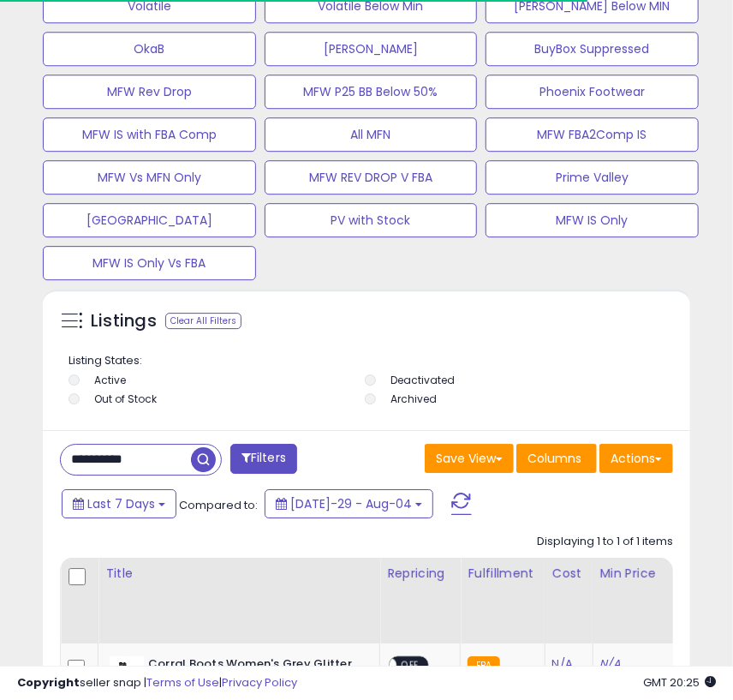 Image resolution: width=733 pixels, height=700 pixels. Describe the element at coordinates (592, 91) in the screenshot. I see `button: Phoenix Footwear` at that location.